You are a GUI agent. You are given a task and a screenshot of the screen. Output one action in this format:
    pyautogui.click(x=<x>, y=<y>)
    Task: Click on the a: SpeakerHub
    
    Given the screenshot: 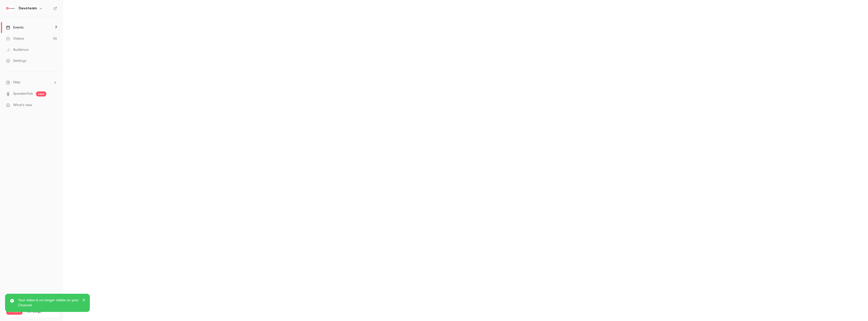 What is the action you would take?
    pyautogui.click(x=23, y=94)
    